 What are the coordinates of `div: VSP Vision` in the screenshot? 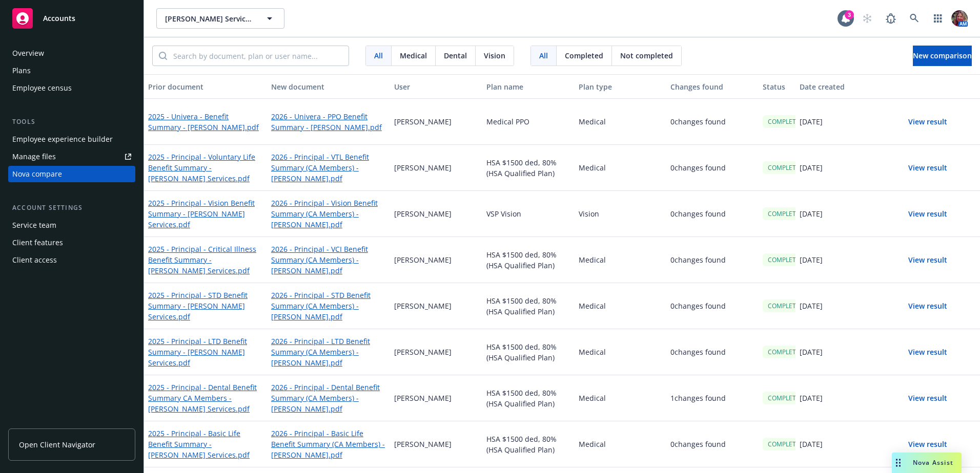 It's located at (528, 214).